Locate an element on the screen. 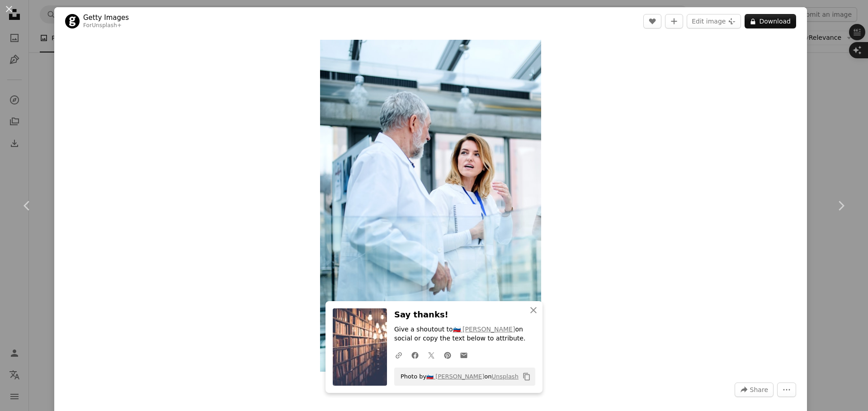  button: Share this image is located at coordinates (754, 389).